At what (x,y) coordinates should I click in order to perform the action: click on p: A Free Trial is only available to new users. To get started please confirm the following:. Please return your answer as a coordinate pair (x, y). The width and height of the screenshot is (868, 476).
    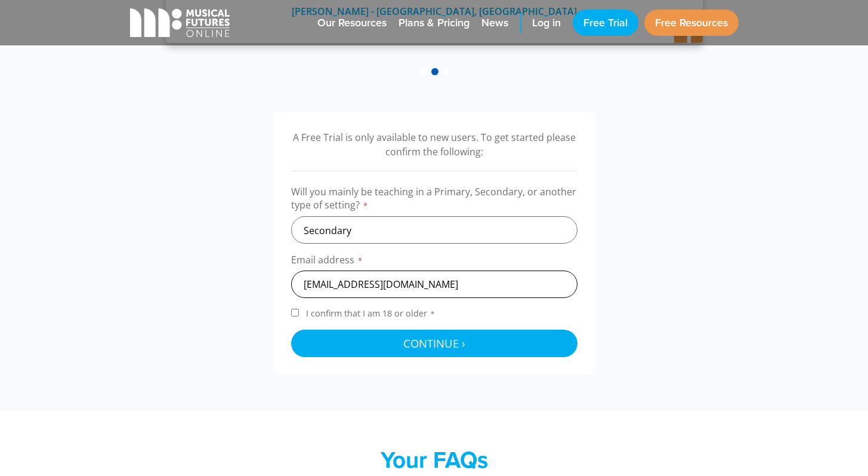
    Looking at the image, I should click on (434, 144).